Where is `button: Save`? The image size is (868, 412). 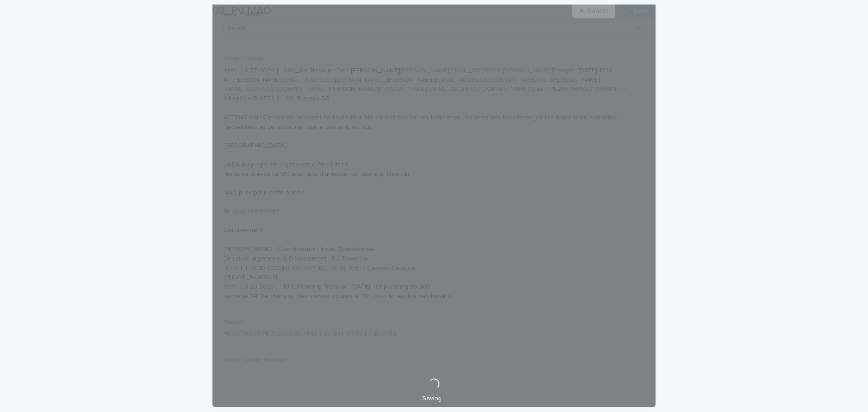
button: Save is located at coordinates (636, 11).